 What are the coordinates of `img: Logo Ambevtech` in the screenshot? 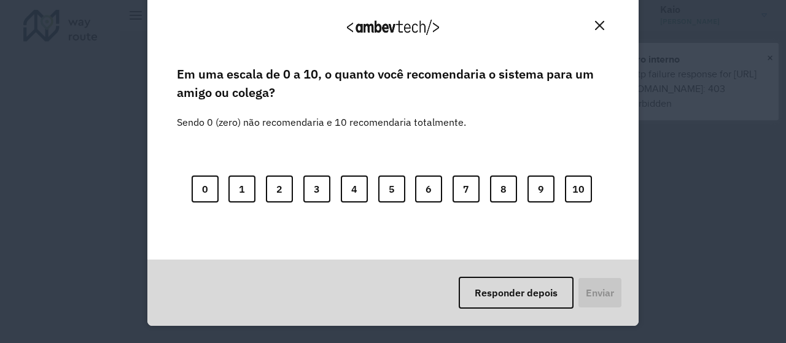 It's located at (393, 27).